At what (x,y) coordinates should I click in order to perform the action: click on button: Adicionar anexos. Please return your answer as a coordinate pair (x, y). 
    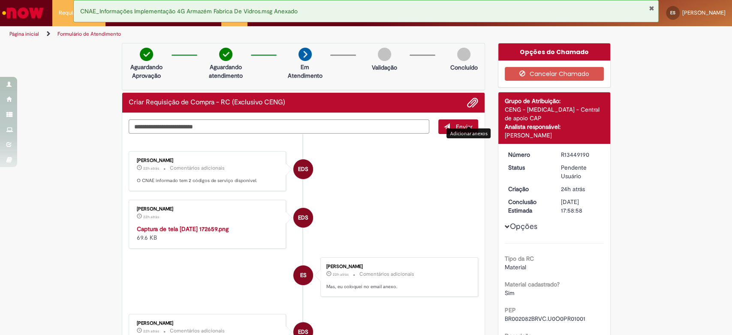
    Looking at the image, I should click on (473, 103).